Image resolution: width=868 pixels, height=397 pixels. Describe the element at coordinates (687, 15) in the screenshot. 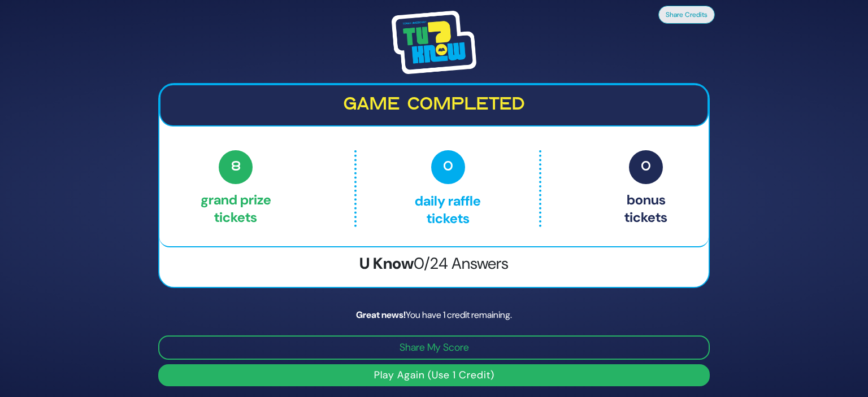

I see `button: Share Credits` at that location.